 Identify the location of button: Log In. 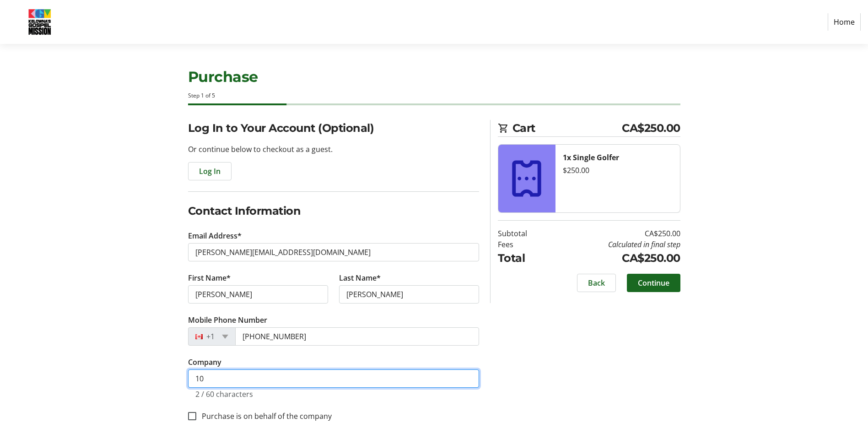
(210, 171).